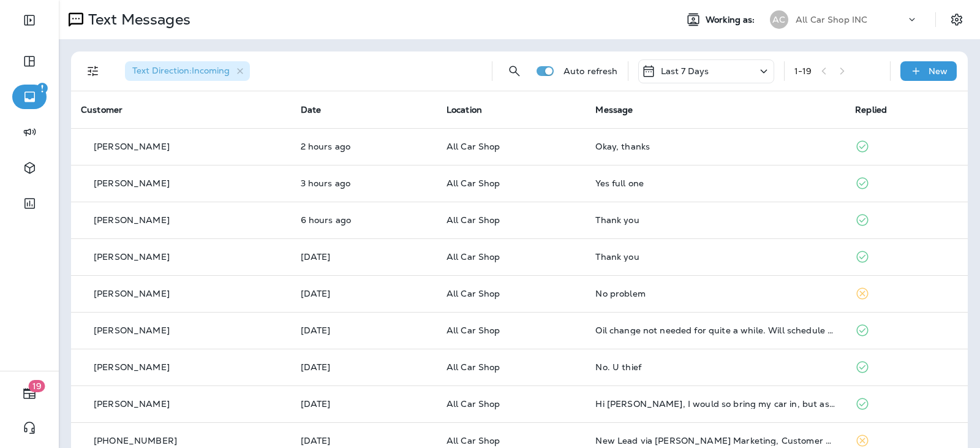  What do you see at coordinates (731, 20) in the screenshot?
I see `span: Working as:` at bounding box center [731, 20].